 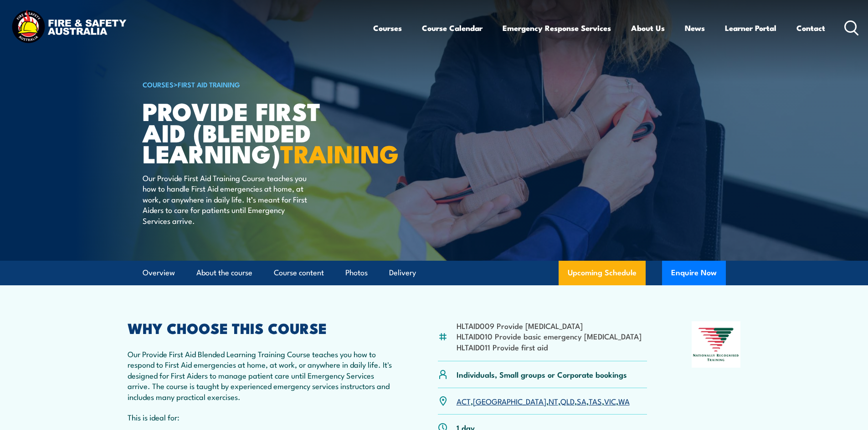 What do you see at coordinates (158, 84) in the screenshot?
I see `a: COURSES` at bounding box center [158, 84].